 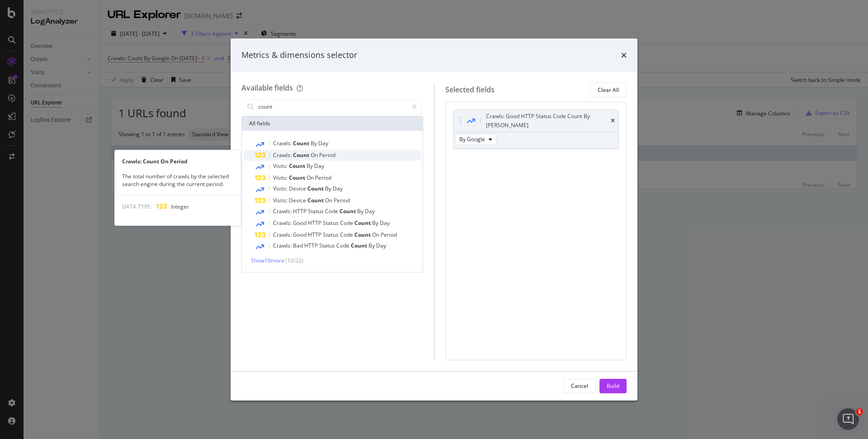 What do you see at coordinates (608, 90) in the screenshot?
I see `button: Clear All` at bounding box center [608, 90].